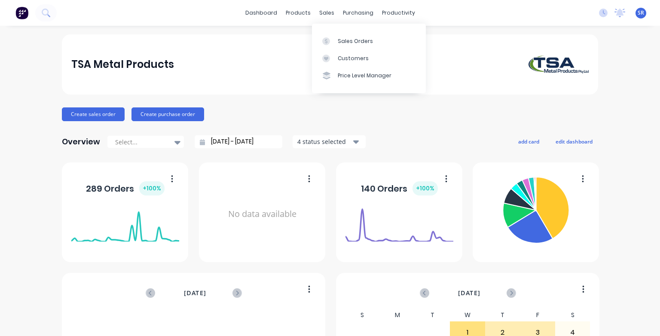 The width and height of the screenshot is (660, 336). Describe the element at coordinates (125, 188) in the screenshot. I see `div: 289 Orders` at that location.